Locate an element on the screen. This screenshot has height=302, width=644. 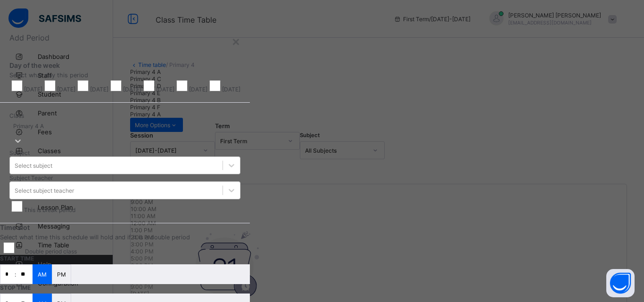
label: This is break period is located at coordinates (50, 209).